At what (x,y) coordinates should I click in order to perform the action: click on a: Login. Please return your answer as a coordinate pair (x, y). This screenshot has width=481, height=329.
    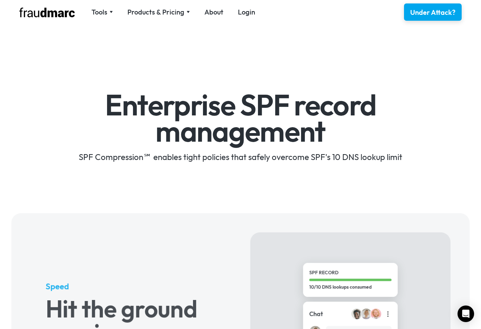
    Looking at the image, I should click on (246, 12).